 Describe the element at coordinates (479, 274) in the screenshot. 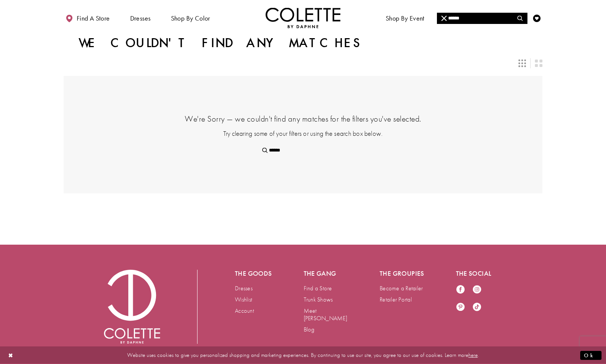

I see `h5: The social` at that location.